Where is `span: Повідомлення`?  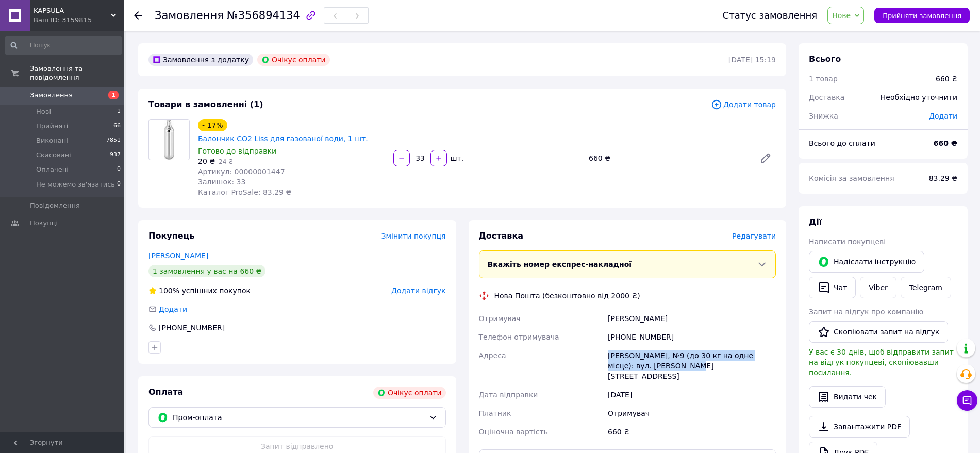 span: Повідомлення is located at coordinates (55, 206).